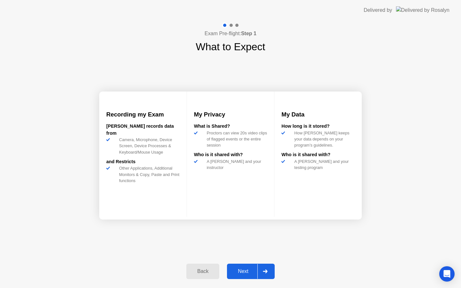  Describe the element at coordinates (251, 272) in the screenshot. I see `button: Next` at that location.